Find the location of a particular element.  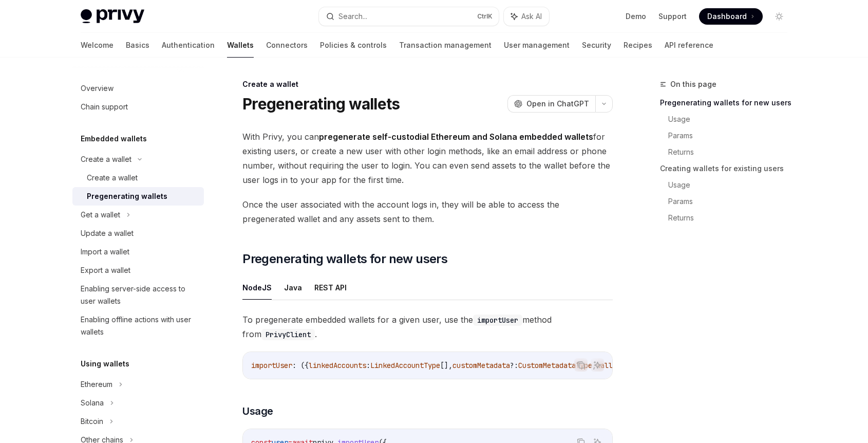

h1: Pregenerating wallets is located at coordinates (321, 104).